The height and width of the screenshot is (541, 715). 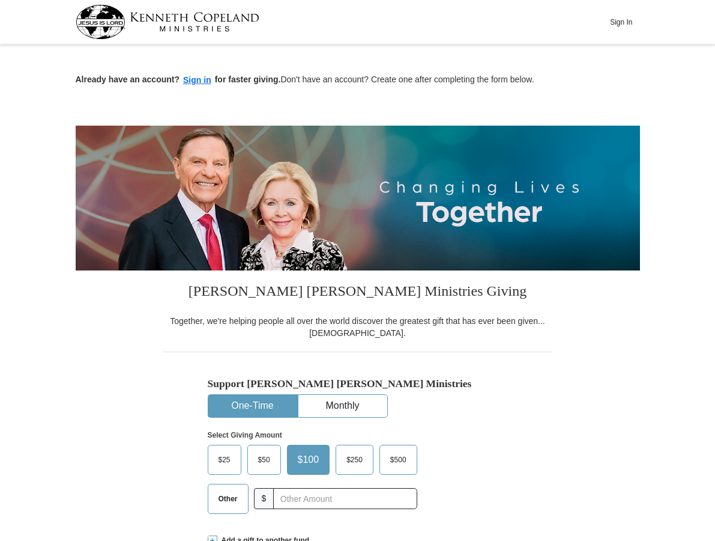 I want to click on button: Monthly, so click(x=343, y=405).